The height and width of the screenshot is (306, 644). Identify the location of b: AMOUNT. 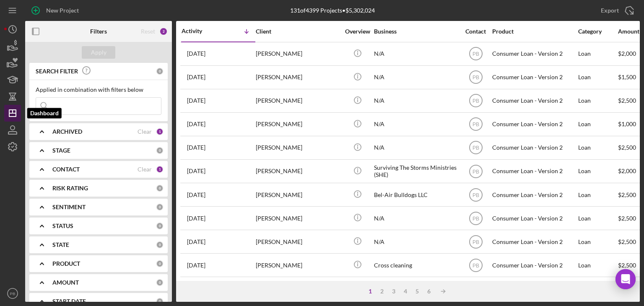
(65, 282).